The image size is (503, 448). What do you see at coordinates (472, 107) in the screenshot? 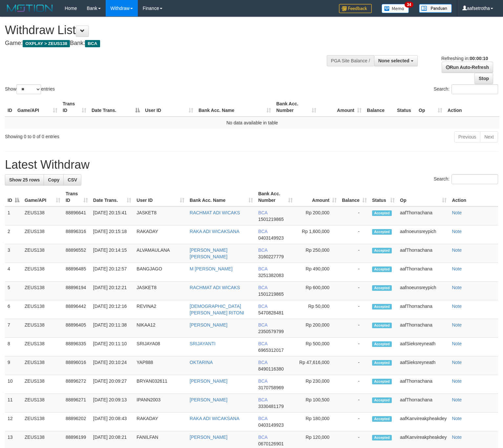
I see `th: Action` at bounding box center [472, 107].